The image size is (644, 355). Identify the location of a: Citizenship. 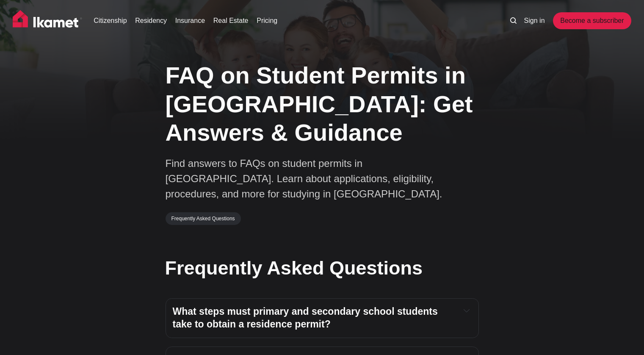
(110, 21).